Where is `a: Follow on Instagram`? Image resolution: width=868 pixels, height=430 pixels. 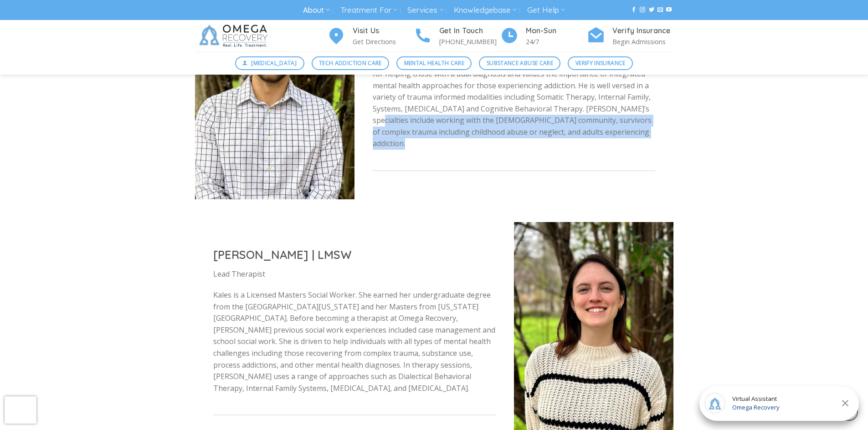 a: Follow on Instagram is located at coordinates (642, 10).